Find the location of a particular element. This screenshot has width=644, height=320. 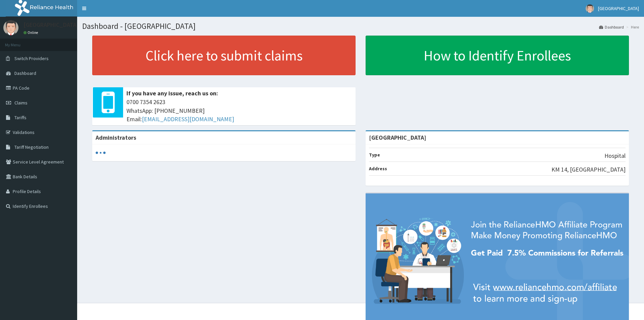

b: Administrators is located at coordinates (116, 137).